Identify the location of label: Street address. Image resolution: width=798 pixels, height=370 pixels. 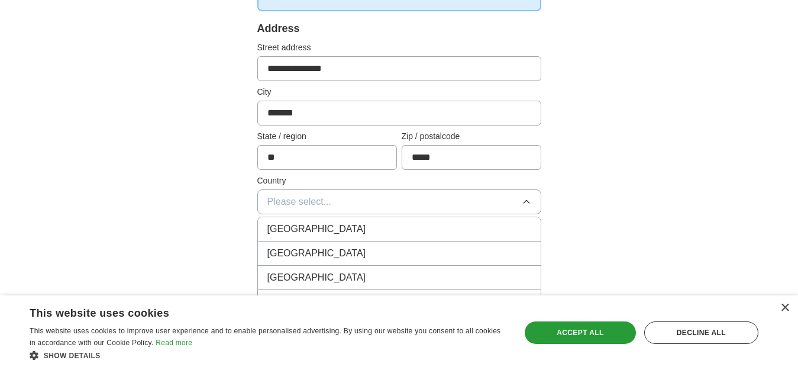
(399, 47).